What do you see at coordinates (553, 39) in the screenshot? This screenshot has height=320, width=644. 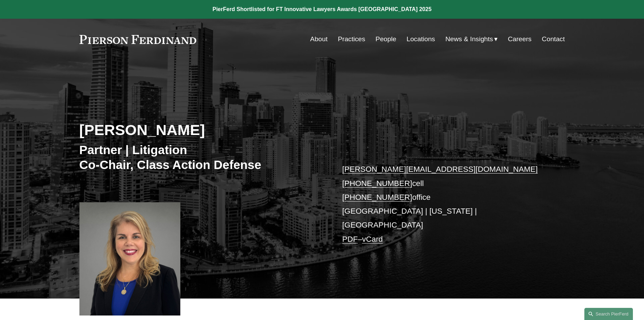 I see `a: Contact` at bounding box center [553, 39].